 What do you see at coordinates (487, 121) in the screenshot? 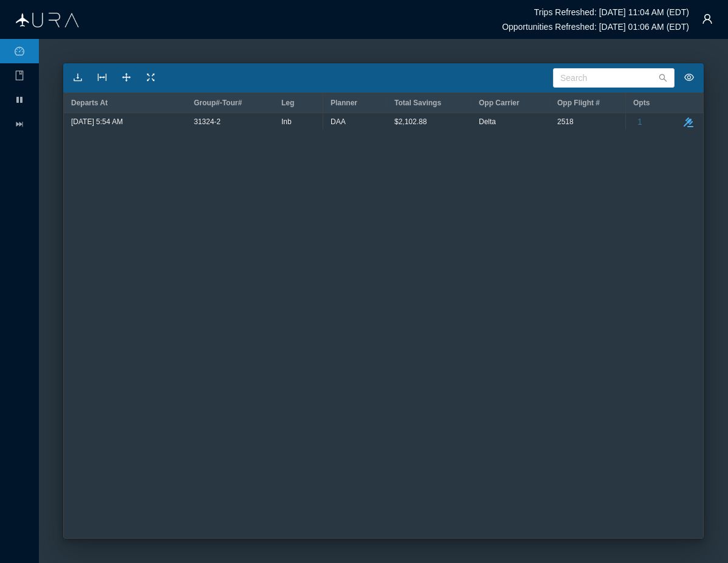
I see `span: Delta` at bounding box center [487, 121].